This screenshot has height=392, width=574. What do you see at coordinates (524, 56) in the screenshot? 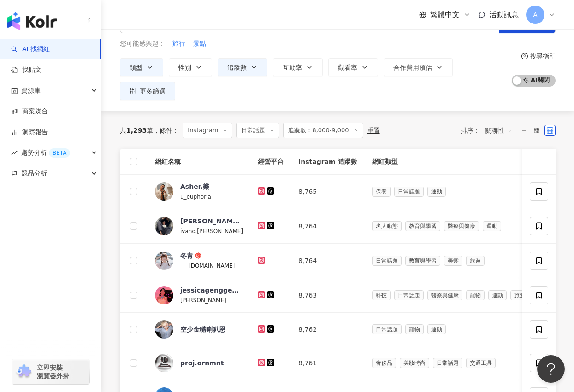
I see `span: question-circle` at bounding box center [524, 56].